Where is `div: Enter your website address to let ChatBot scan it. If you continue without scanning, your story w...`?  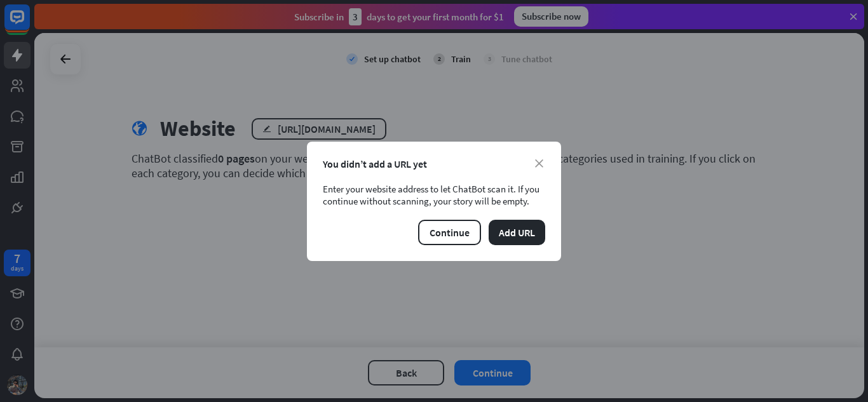 div: Enter your website address to let ChatBot scan it. If you continue without scanning, your story w... is located at coordinates (434, 195).